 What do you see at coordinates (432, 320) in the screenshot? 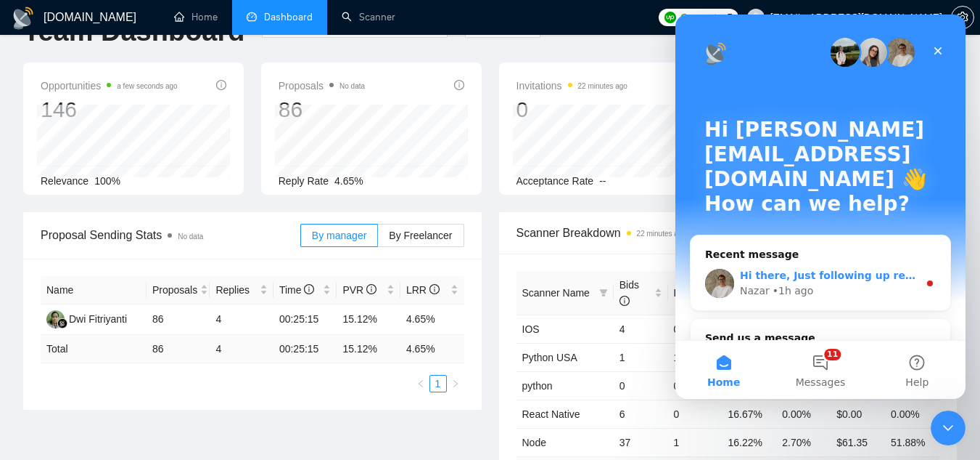
I see `td: 4.65%` at bounding box center [432, 320].